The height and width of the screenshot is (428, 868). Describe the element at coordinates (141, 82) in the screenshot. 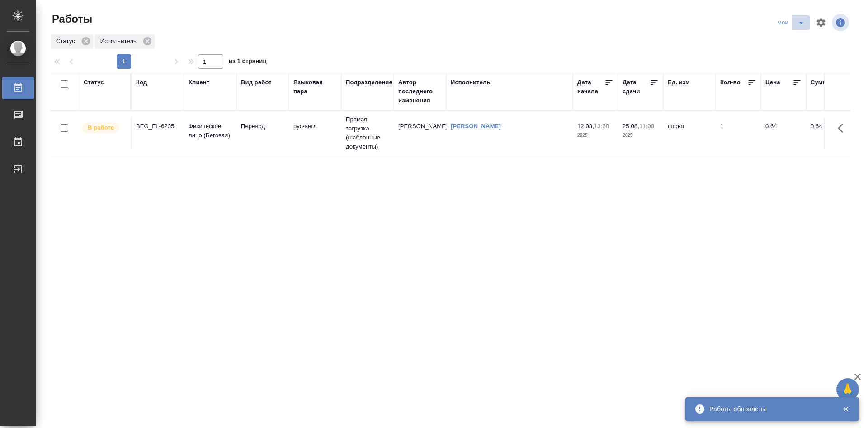

I see `div: Код` at that location.